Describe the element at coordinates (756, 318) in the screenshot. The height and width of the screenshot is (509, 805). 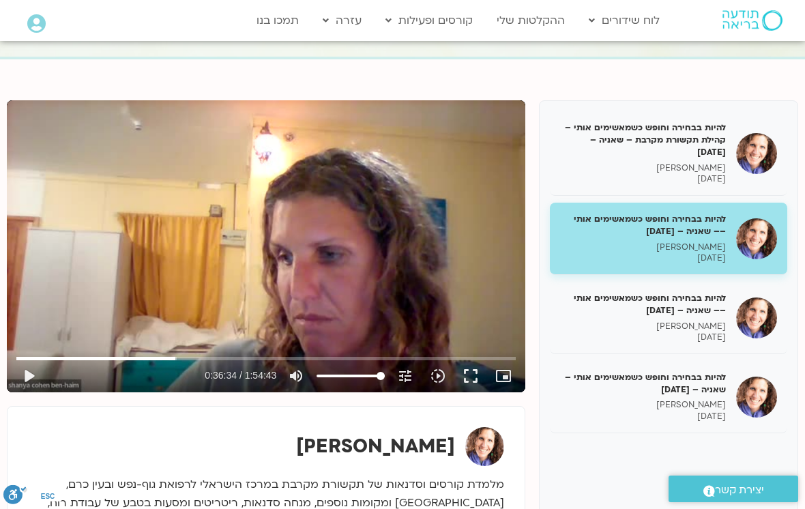
I see `img: להיות בבחירה וחופש כשמאשימים אותי –– שאניה – 21/05/25` at that location.